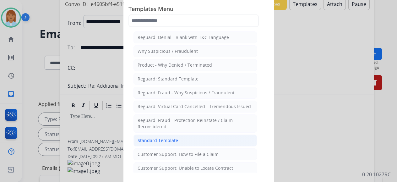 The width and height of the screenshot is (397, 182). I want to click on div: Customer Support: How to File a Claim, so click(178, 154).